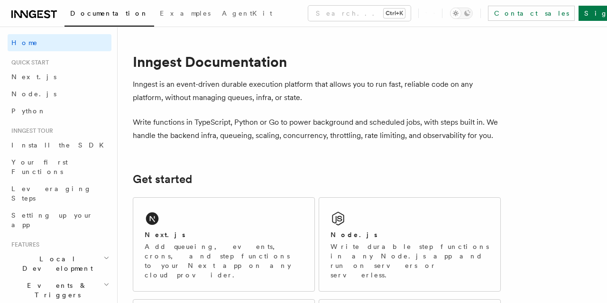 The image size is (607, 303). What do you see at coordinates (30, 131) in the screenshot?
I see `span: Inngest tour` at bounding box center [30, 131].